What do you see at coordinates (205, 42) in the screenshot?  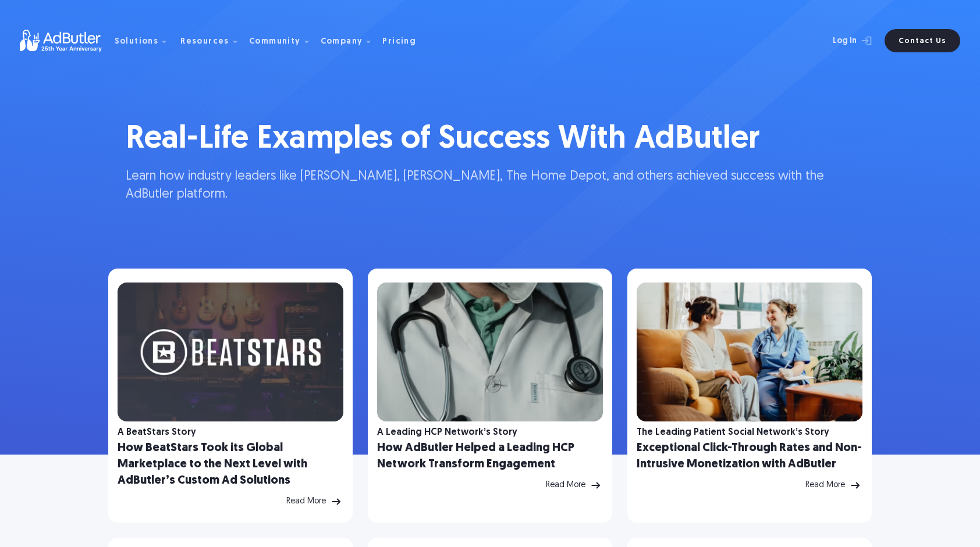 I see `div: Resources` at bounding box center [205, 42].